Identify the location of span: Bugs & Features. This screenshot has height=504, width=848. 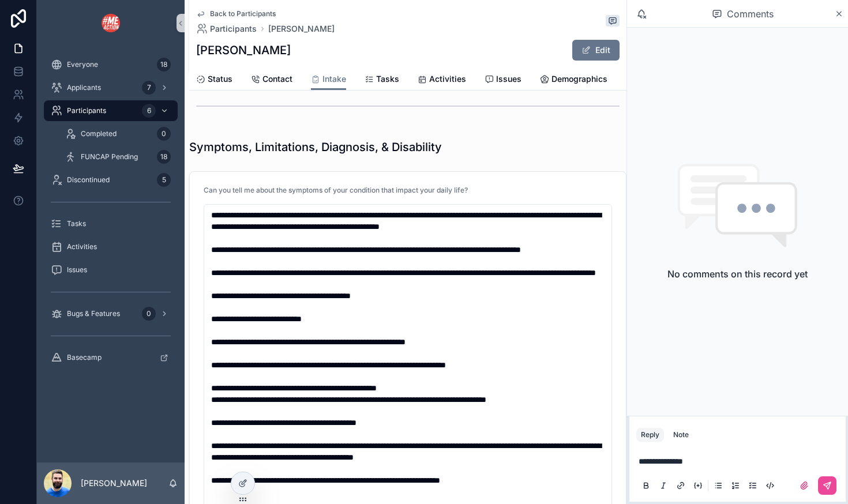
(93, 314).